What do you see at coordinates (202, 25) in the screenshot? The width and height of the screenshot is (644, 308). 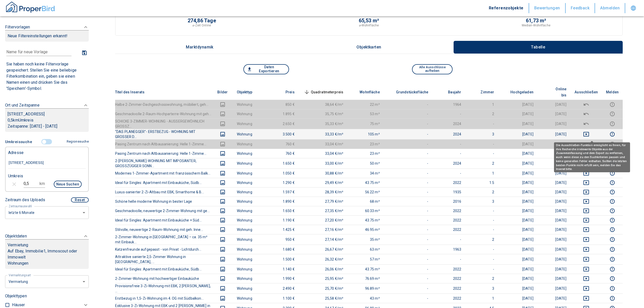 I see `p: ⌀-Zeit Online` at bounding box center [202, 25].